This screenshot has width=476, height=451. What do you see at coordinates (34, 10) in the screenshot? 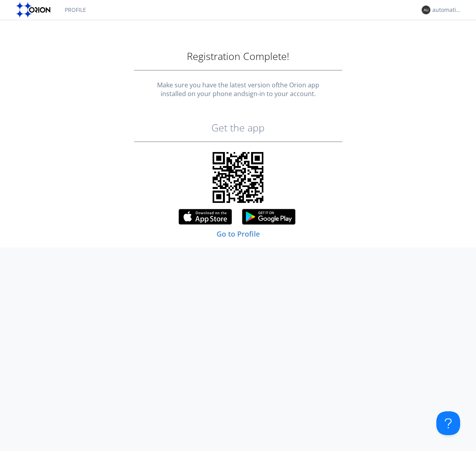
I see `img: orion-labs-logo.svg` at bounding box center [34, 10].